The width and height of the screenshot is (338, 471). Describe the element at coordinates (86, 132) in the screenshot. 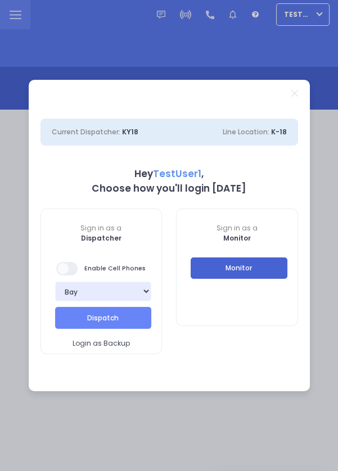

I see `span: Current Dispatcher:` at that location.